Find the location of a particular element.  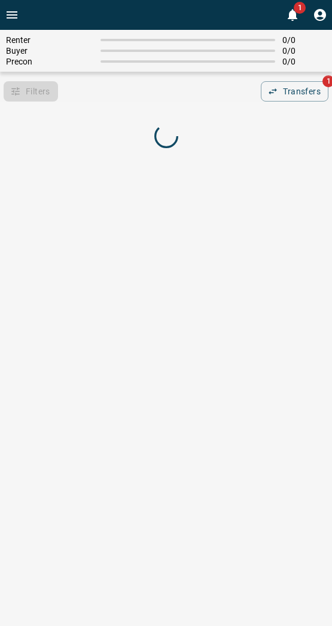

span: 1 is located at coordinates (299, 8).